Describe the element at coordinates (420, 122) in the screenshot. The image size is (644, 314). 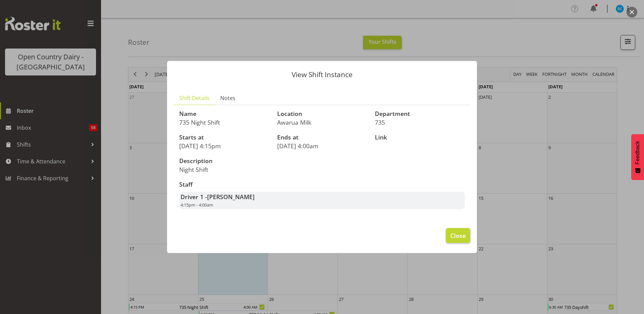
I see `p: 735` at that location.